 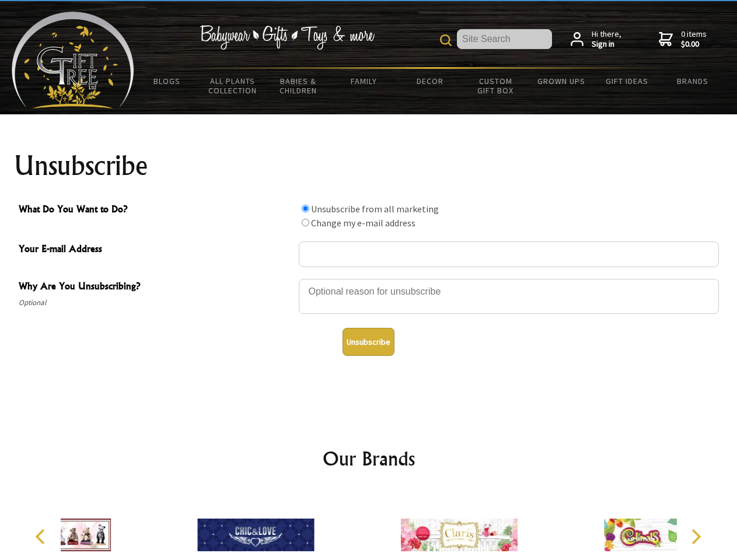 I want to click on a: Family, so click(x=364, y=81).